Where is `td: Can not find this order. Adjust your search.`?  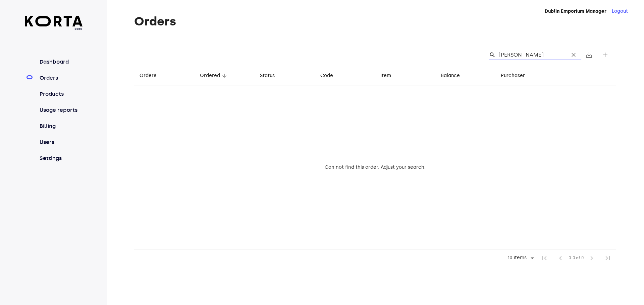 td: Can not find this order. Adjust your search. is located at coordinates (375, 168).